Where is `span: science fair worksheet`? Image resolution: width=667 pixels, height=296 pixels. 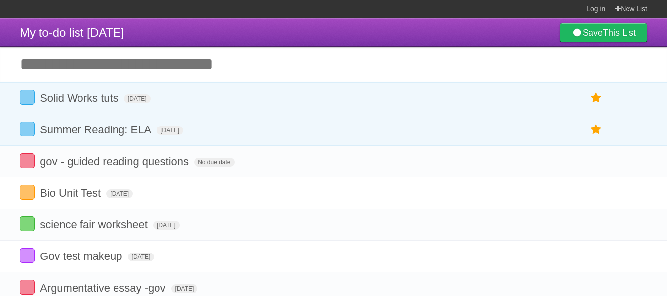 span: science fair worksheet is located at coordinates (95, 224).